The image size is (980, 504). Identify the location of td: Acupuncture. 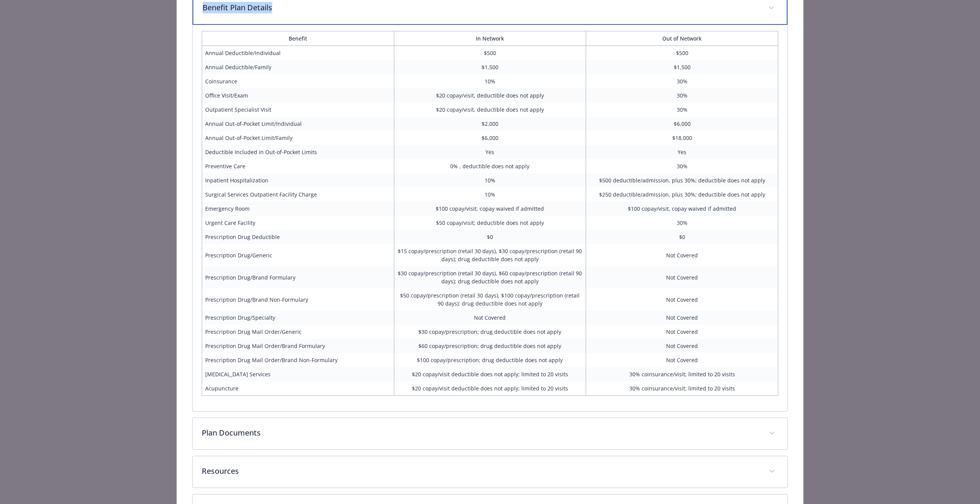
(298, 389).